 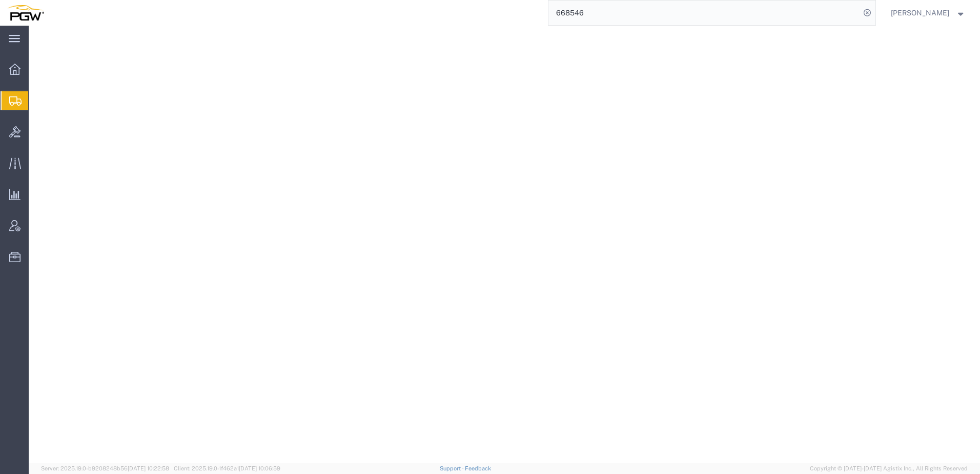 What do you see at coordinates (105, 468) in the screenshot?
I see `span: Server: 2025.19.0-b9208248b56` at bounding box center [105, 468].